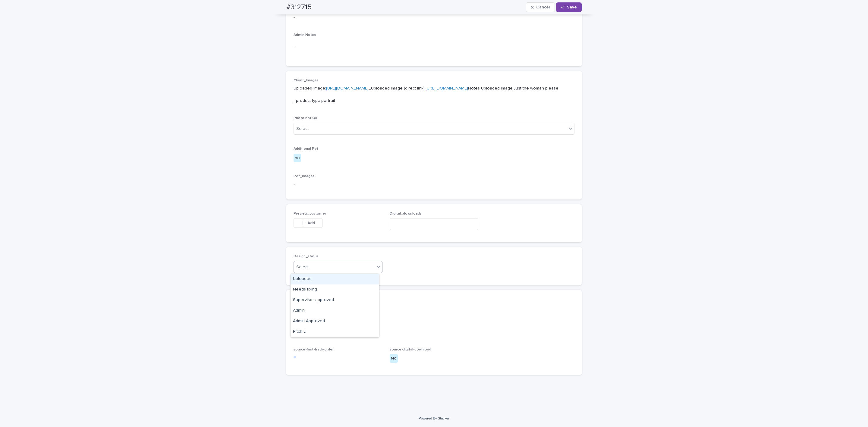 The image size is (868, 427). What do you see at coordinates (308, 223) in the screenshot?
I see `button: Add` at bounding box center [308, 223].